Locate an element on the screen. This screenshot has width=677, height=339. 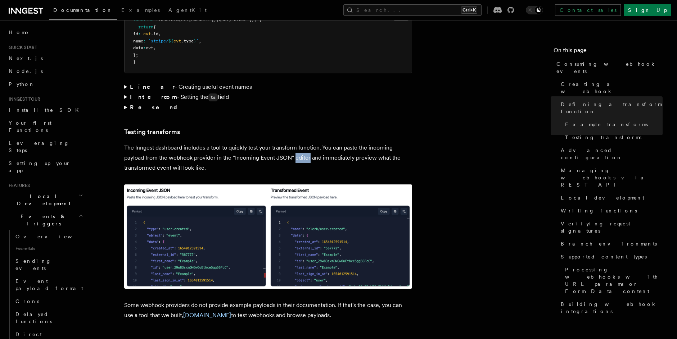
span: Setting up your app is located at coordinates (40, 167).